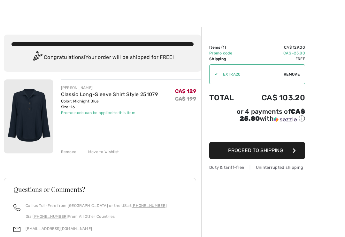 The height and width of the screenshot is (237, 345). I want to click on div: or 4 payments of with, so click(257, 115).